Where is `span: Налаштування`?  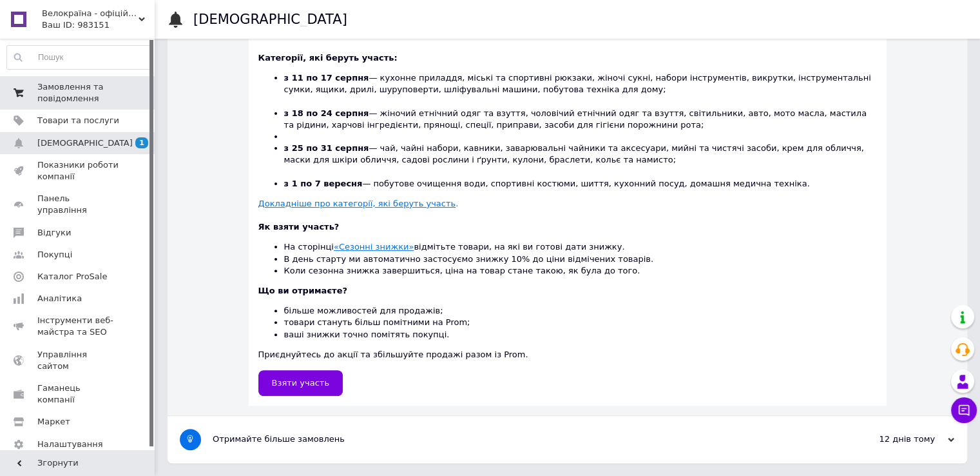
span: Налаштування is located at coordinates (70, 444).